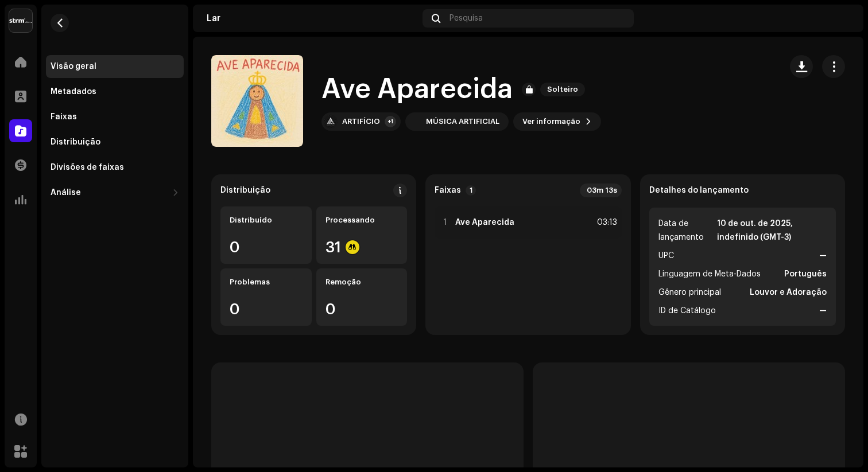  What do you see at coordinates (87, 167) in the screenshot?
I see `font: Divisões de faixas` at bounding box center [87, 167].